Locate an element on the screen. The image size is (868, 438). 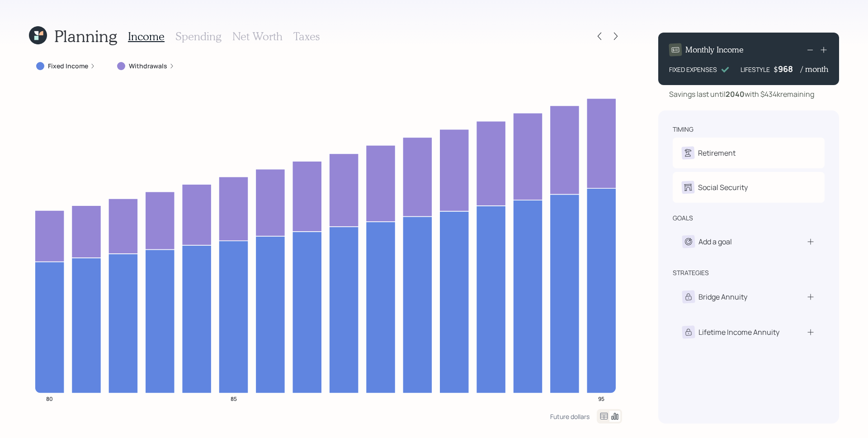
div: FIXED EXPENSES is located at coordinates (693, 69).